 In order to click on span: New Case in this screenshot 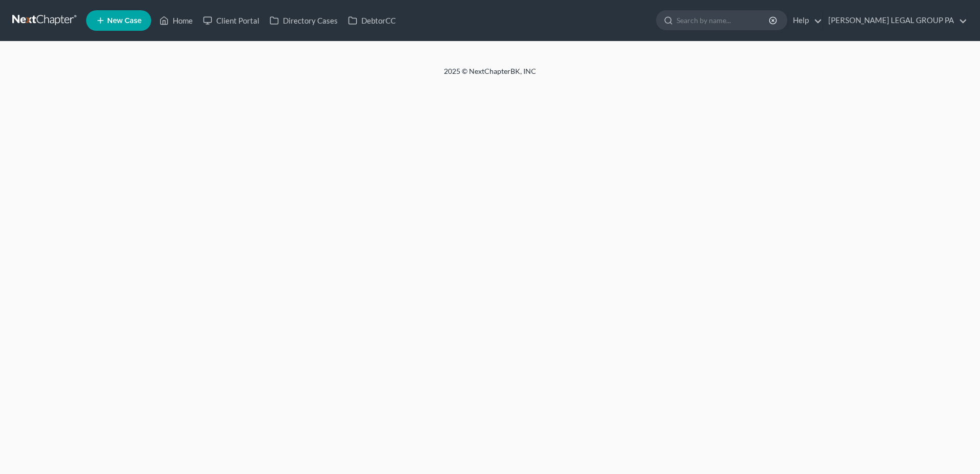, I will do `click(124, 21)`.